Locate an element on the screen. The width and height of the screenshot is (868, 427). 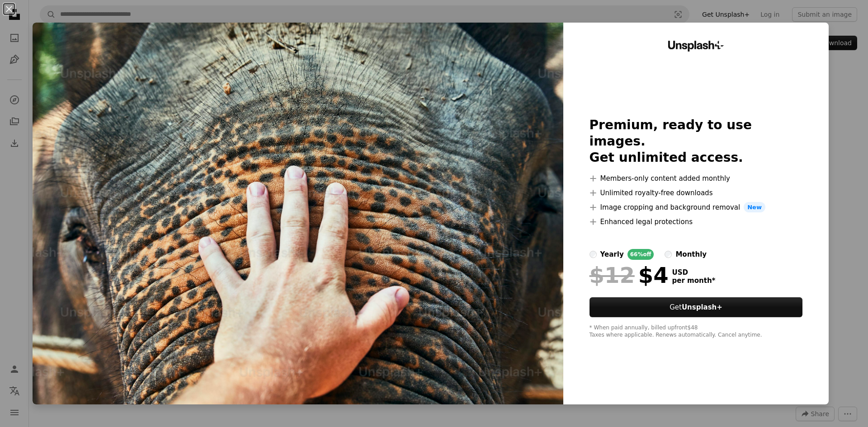
div: * When paid annually, billed upfront $48 Taxes where applicable. Renews automatically. Cancel any... is located at coordinates (696, 332).